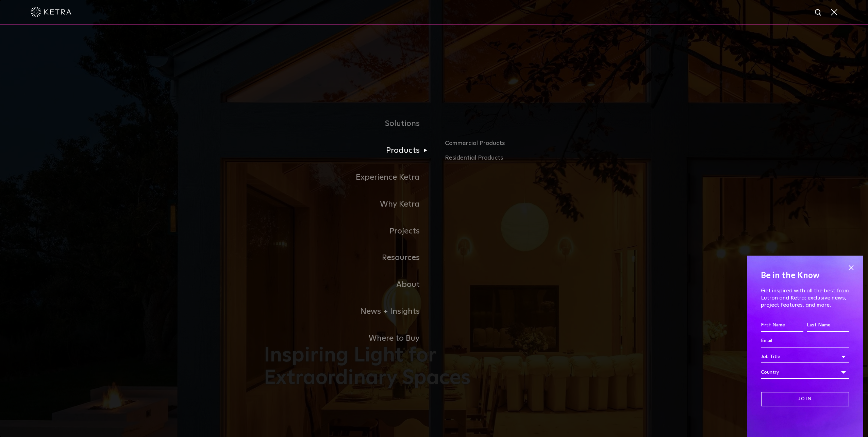 The height and width of the screenshot is (437, 868). I want to click on div: Country, so click(806, 372).